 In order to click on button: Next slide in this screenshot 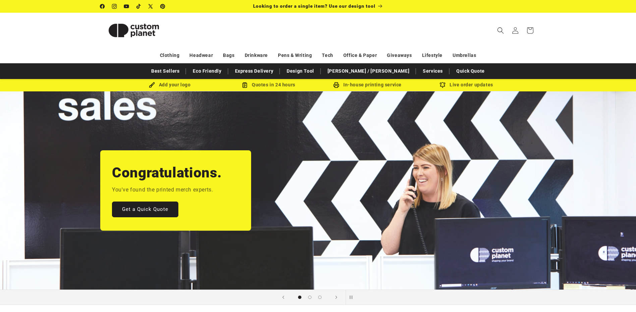, I will do `click(336, 298)`.